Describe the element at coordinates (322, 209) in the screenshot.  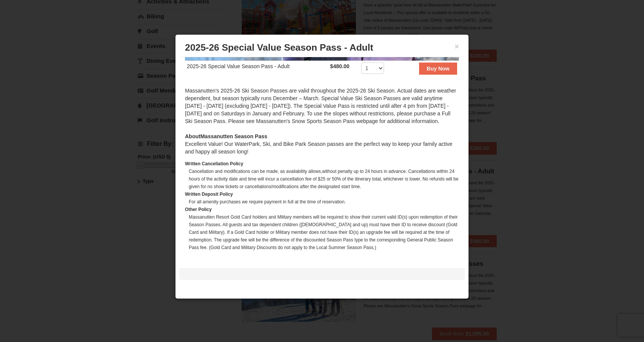
I see `dt: Other Policy` at that location.